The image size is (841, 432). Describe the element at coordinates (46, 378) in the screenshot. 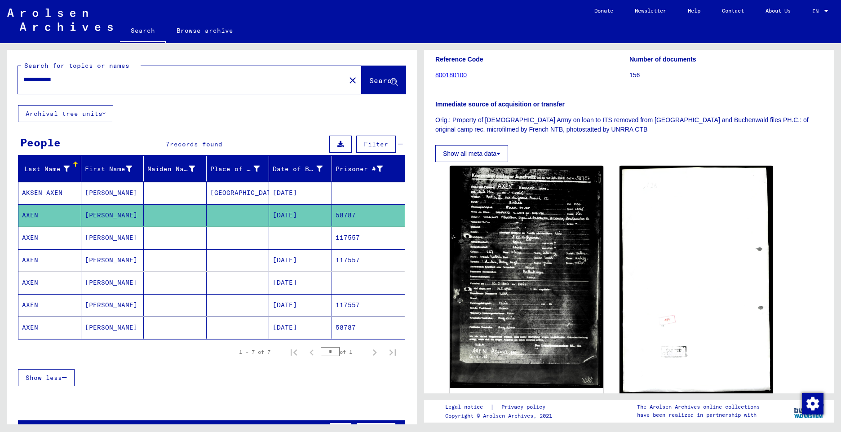

I see `button: Show less` at that location.